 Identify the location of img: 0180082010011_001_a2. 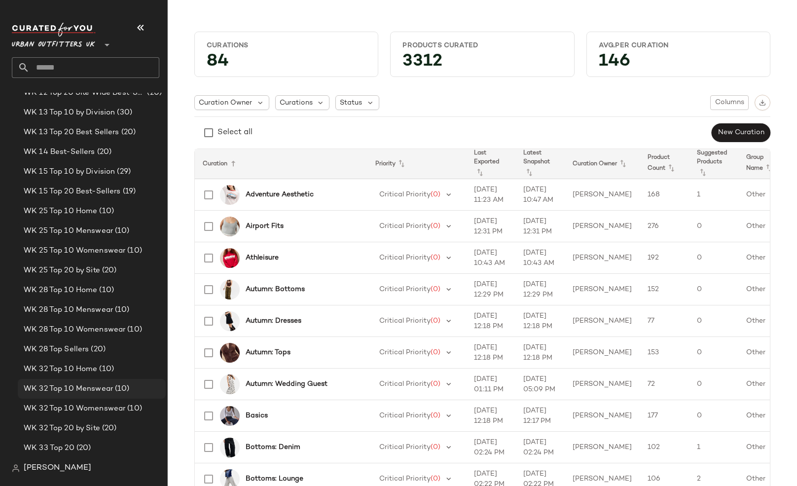
(230, 384).